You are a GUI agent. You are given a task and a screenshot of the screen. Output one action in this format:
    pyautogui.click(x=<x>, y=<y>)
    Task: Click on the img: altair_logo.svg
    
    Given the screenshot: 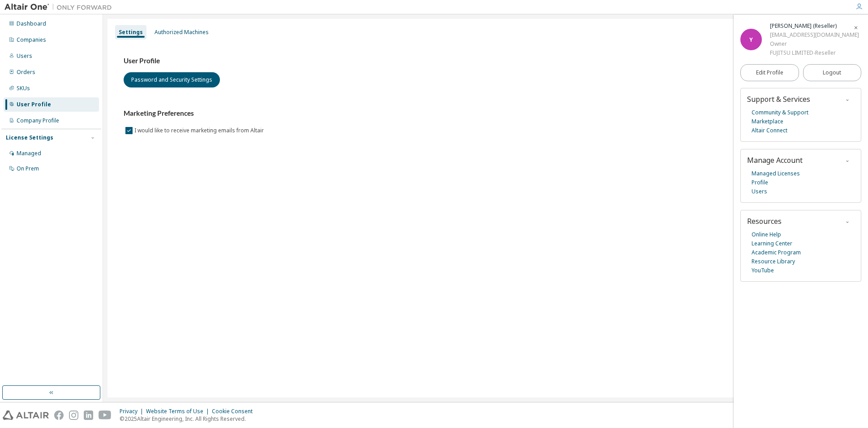 What is the action you would take?
    pyautogui.click(x=26, y=415)
    